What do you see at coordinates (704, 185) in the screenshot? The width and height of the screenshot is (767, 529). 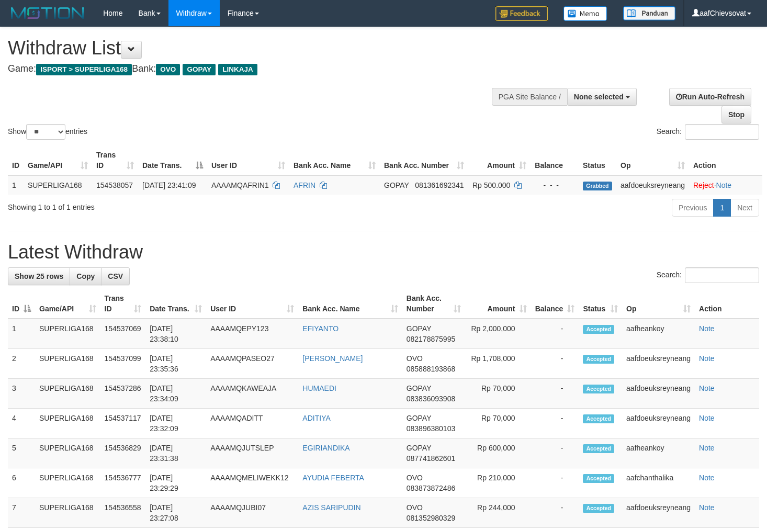 I see `a: Reject` at bounding box center [704, 185].